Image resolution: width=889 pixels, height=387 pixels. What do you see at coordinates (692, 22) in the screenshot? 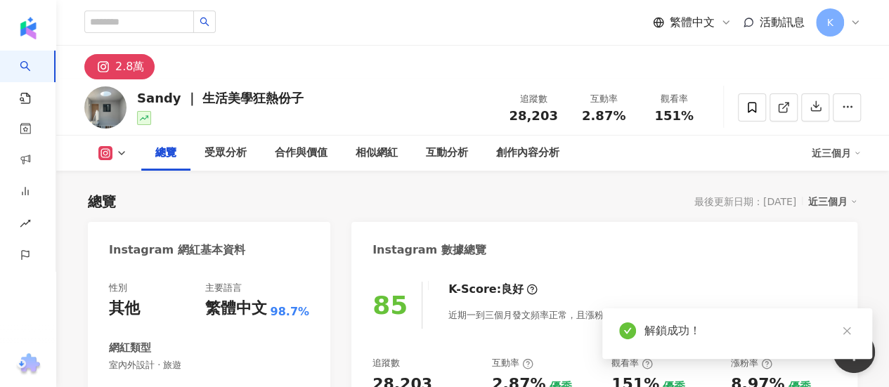
I see `span: 繁體中文` at bounding box center [692, 22].